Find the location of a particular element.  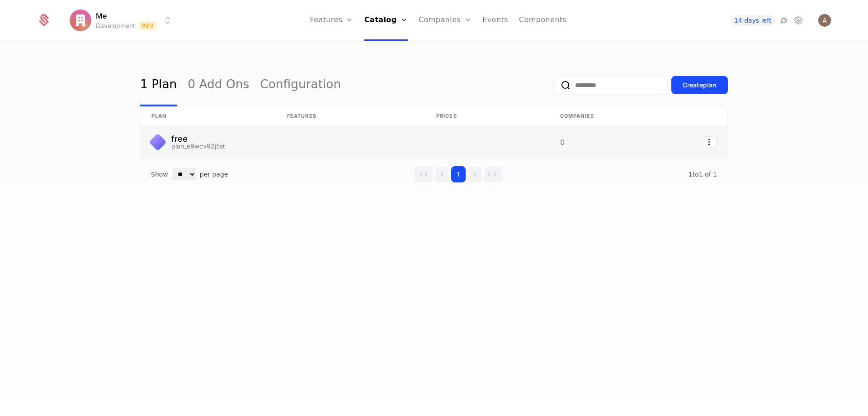

div: Page navigation is located at coordinates (458, 174).